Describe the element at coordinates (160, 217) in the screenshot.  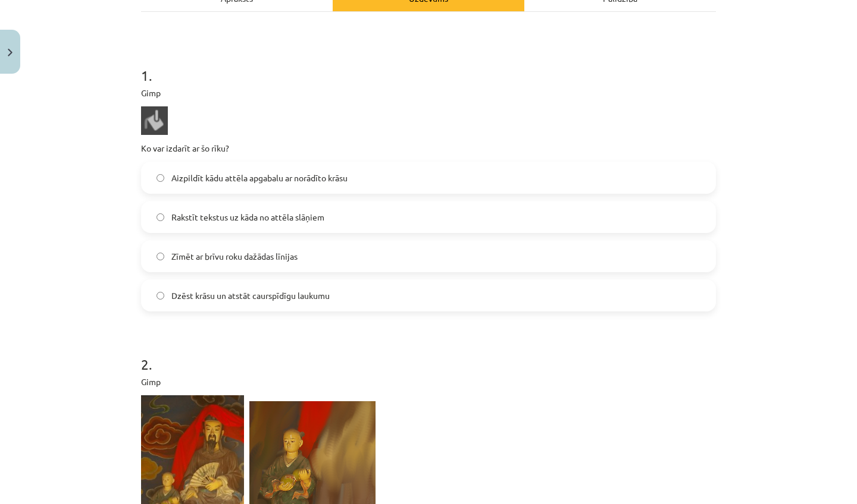
I see `input: Rakstīt tekstus uz kāda no attēla slāņiem` at that location.